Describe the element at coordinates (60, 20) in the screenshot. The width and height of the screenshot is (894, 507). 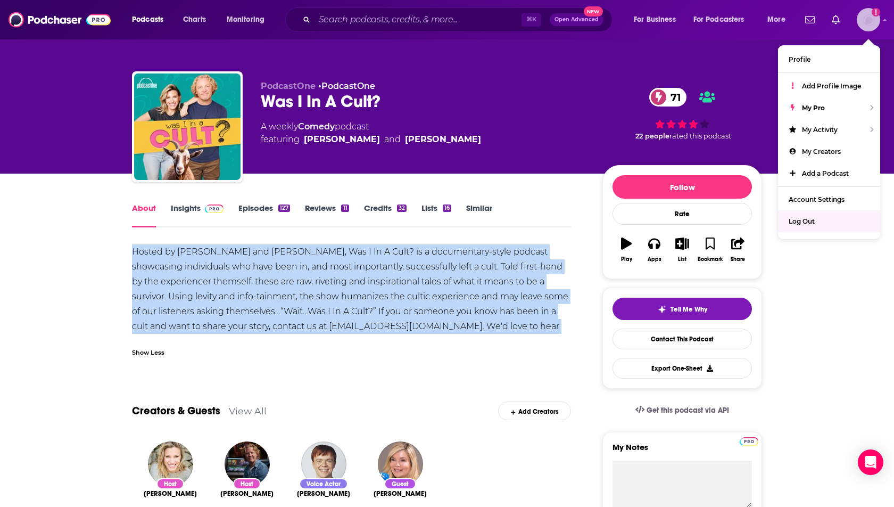
I see `a: Podchaser - Follow, Share and Rate Podcasts` at that location.